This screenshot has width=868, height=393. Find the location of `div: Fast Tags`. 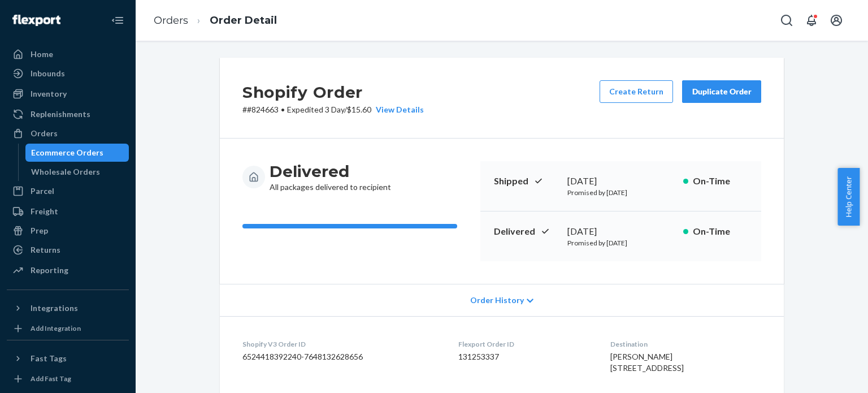

div: Fast Tags is located at coordinates (49, 358).